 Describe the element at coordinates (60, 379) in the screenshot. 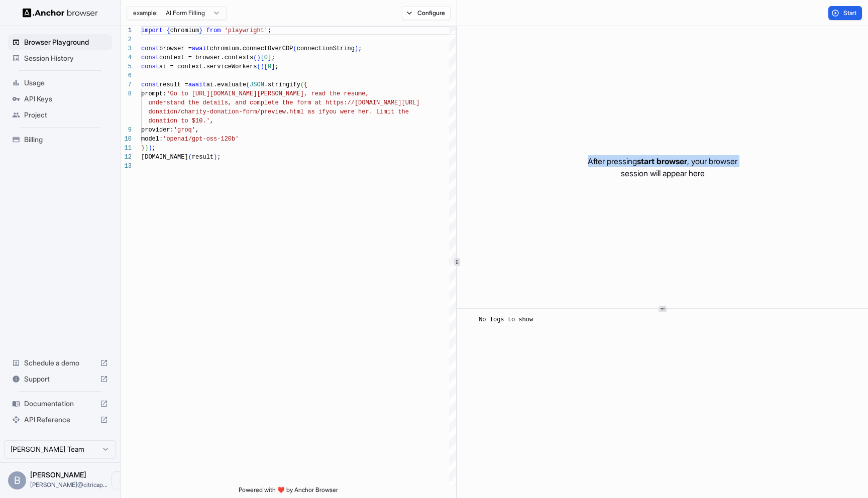

I see `span: Support` at that location.